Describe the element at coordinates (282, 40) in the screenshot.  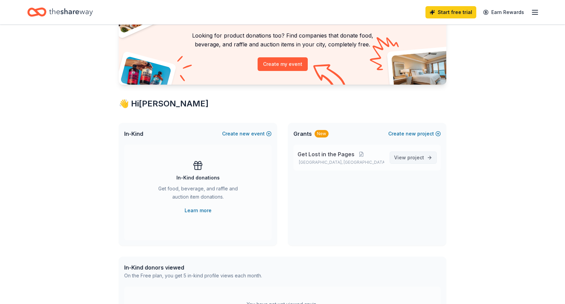
I see `p: Looking for product donations too? Find companies that donate food, beverage, and raffle and auct...` at that location.